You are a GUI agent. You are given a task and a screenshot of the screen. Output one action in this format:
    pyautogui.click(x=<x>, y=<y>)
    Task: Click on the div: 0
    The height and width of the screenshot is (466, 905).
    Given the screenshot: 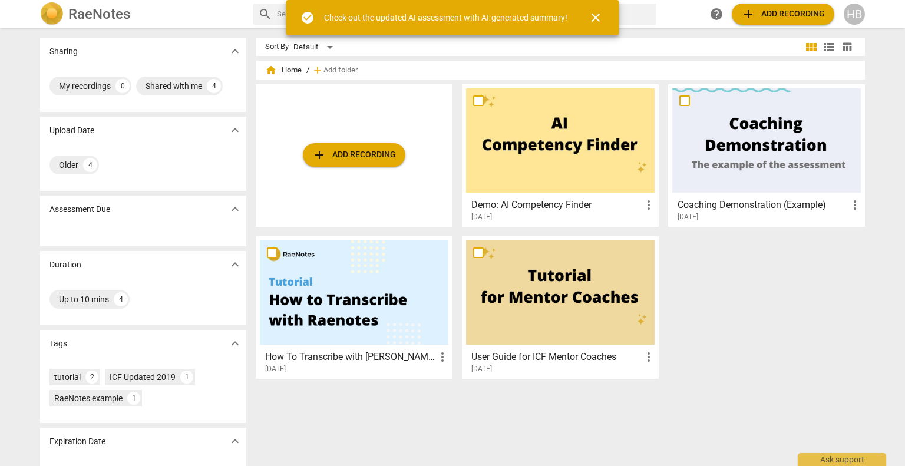 What is the action you would take?
    pyautogui.click(x=123, y=86)
    